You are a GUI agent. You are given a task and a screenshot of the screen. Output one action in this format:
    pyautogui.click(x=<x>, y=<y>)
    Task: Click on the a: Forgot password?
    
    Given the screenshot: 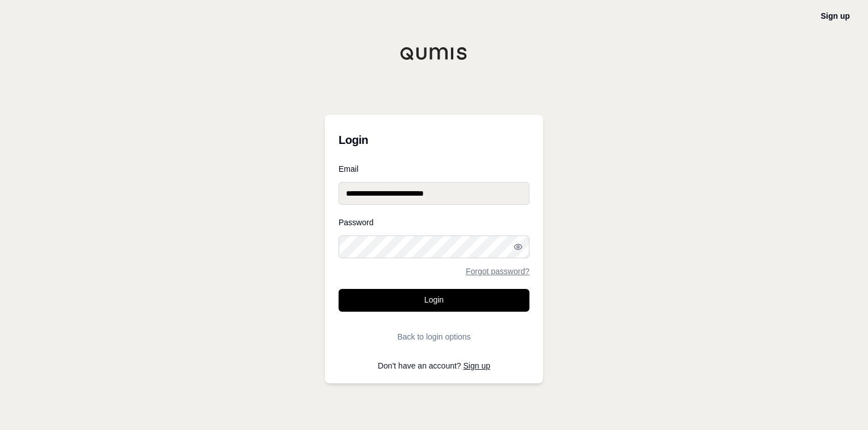 What is the action you would take?
    pyautogui.click(x=498, y=271)
    